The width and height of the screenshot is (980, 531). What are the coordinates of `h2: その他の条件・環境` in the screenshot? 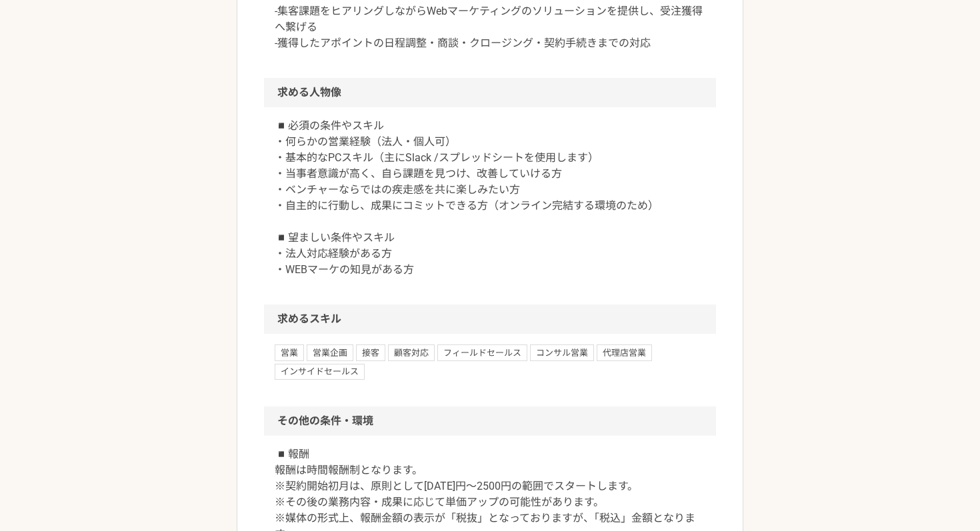 It's located at (490, 421).